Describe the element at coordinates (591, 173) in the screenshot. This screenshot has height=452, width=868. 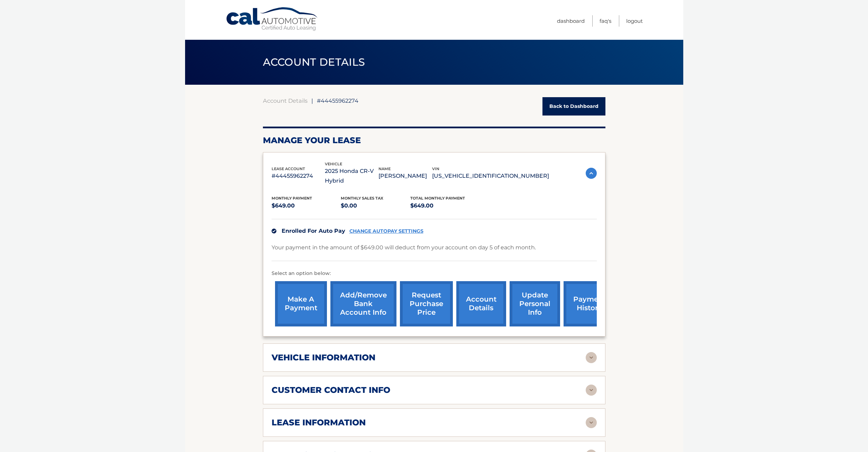
I see `img: accordion-active.svg` at that location.